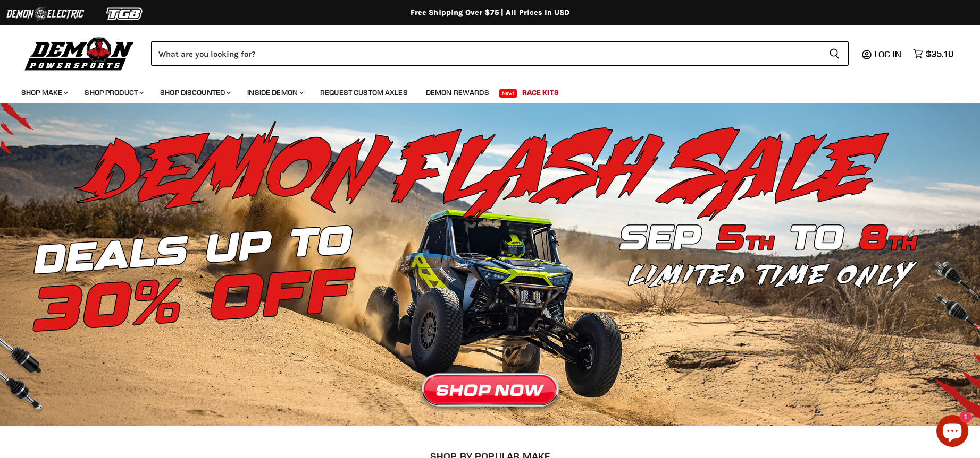 The image size is (980, 458). Describe the element at coordinates (508, 94) in the screenshot. I see `span: New!` at that location.